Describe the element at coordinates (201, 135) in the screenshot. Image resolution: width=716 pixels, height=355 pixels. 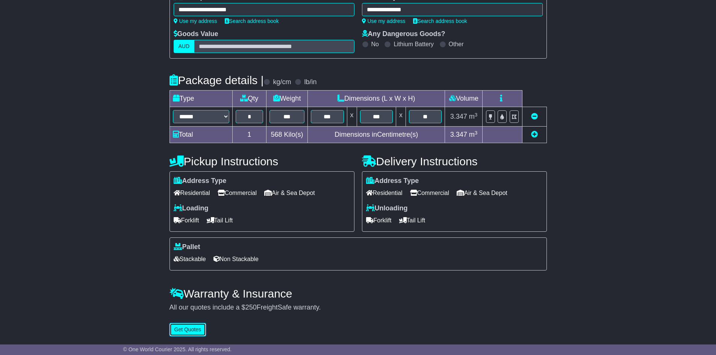
I see `td: Total` at that location.